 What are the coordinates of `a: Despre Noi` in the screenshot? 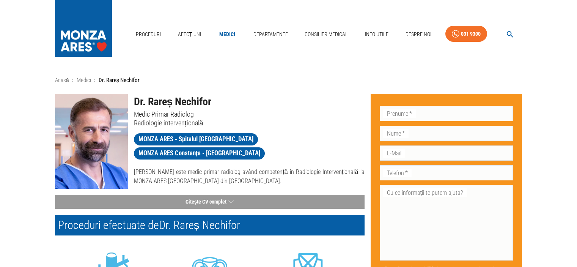 It's located at (418, 34).